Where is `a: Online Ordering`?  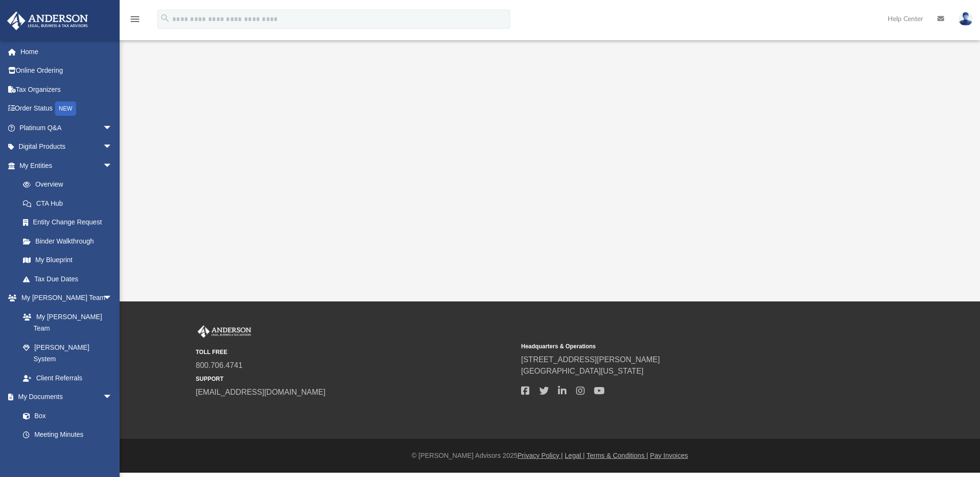 a: Online Ordering is located at coordinates (67, 71).